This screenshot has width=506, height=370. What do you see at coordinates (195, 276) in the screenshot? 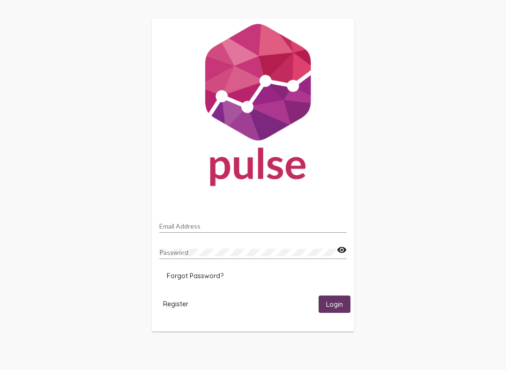
I see `button: Forgot Password?` at bounding box center [195, 276].